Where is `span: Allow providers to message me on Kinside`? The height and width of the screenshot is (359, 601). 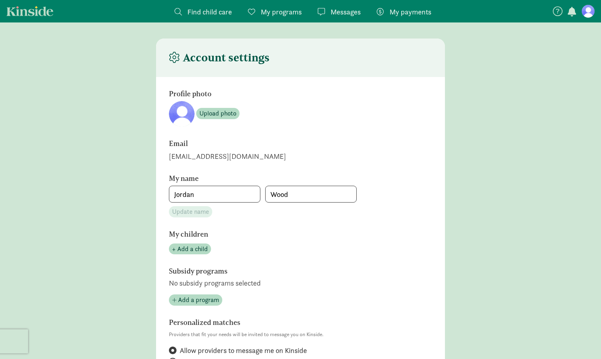
span: Allow providers to message me on Kinside is located at coordinates (243, 351).